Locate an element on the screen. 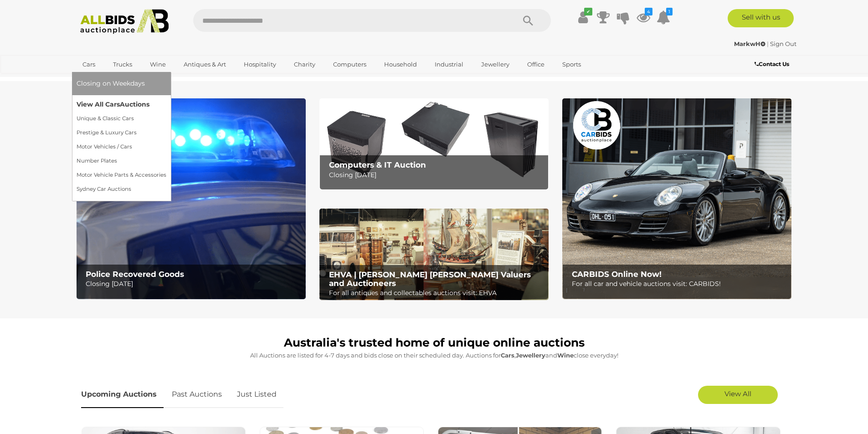  a: Household is located at coordinates (400, 64).